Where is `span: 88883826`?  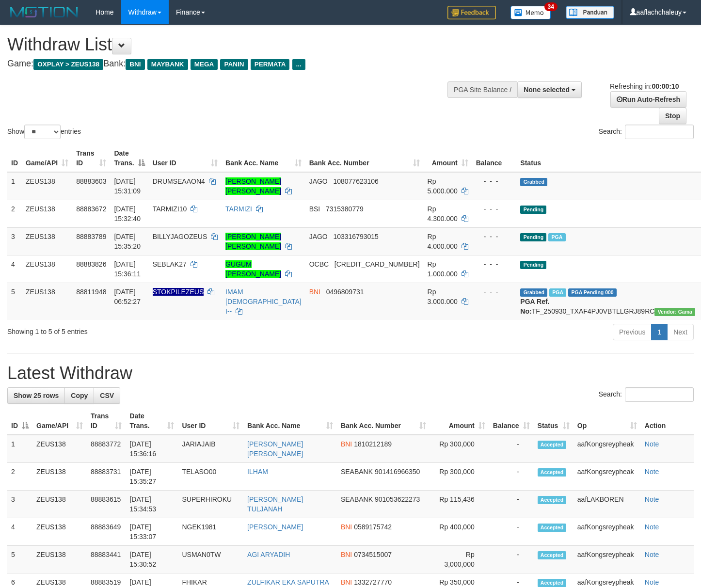 span: 88883826 is located at coordinates (91, 264).